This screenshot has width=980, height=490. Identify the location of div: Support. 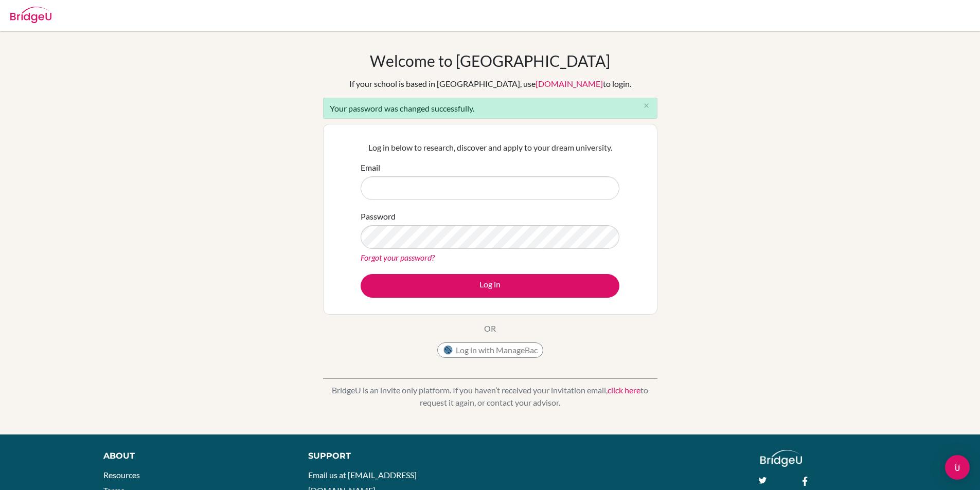
(393, 456).